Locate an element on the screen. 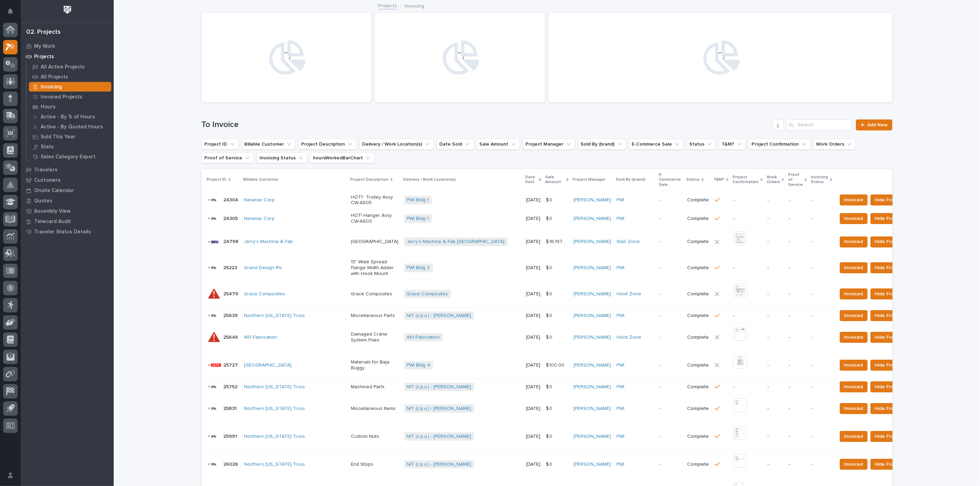  p: HOT! Hanger Assy. CW-AS03 is located at coordinates (375, 219).